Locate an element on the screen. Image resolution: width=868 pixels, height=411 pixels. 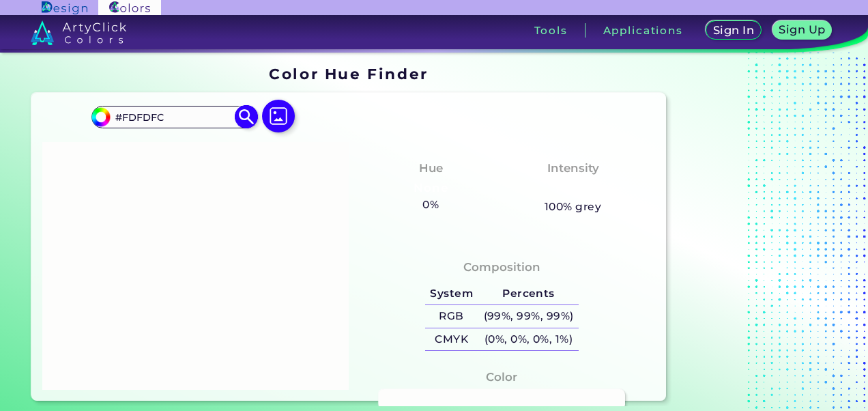
h1: Color Hue Finder is located at coordinates (348, 74).